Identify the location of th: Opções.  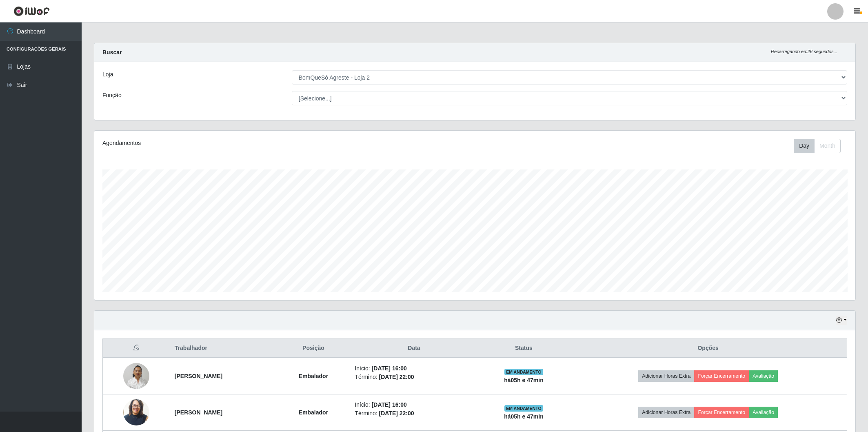
(708, 348).